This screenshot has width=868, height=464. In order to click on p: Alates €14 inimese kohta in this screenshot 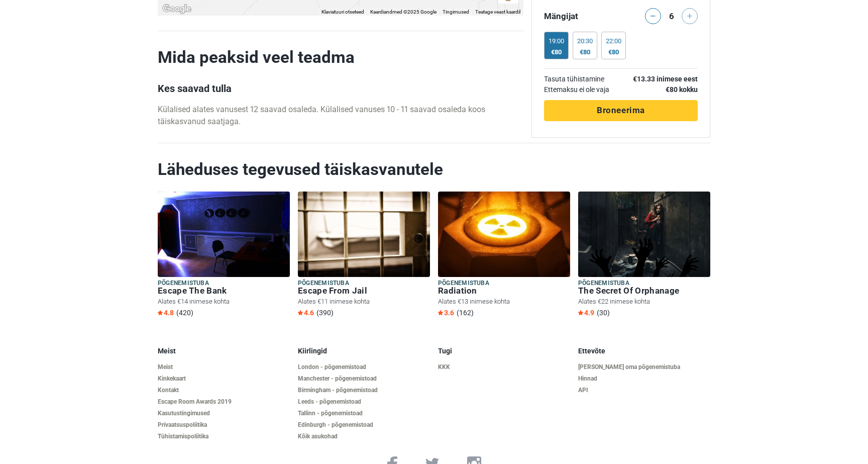, I will do `click(223, 302)`.